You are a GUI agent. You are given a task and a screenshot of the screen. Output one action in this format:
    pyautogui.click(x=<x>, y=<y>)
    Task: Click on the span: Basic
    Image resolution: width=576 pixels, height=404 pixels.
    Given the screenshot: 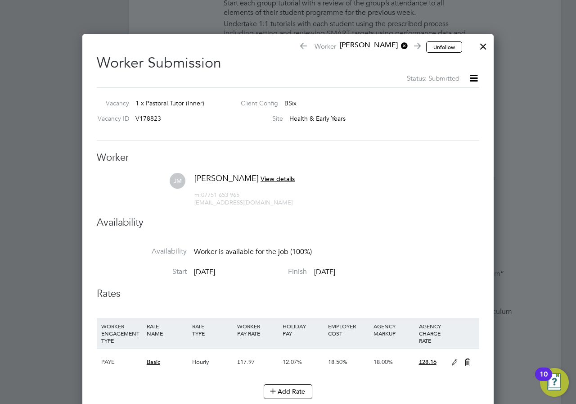 What is the action you would take?
    pyautogui.click(x=153, y=361)
    